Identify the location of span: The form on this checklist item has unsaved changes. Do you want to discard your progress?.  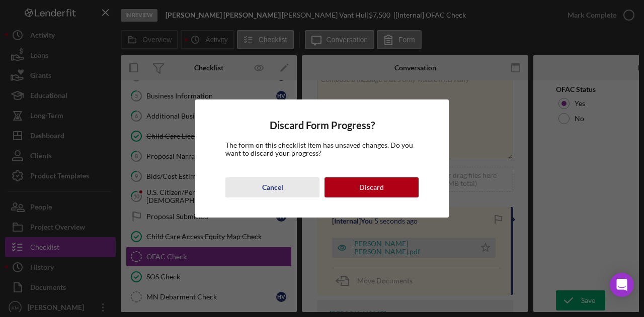
(319, 149).